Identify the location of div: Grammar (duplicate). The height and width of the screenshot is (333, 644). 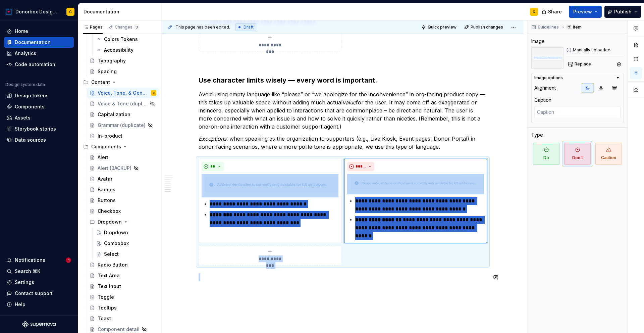
(122, 125).